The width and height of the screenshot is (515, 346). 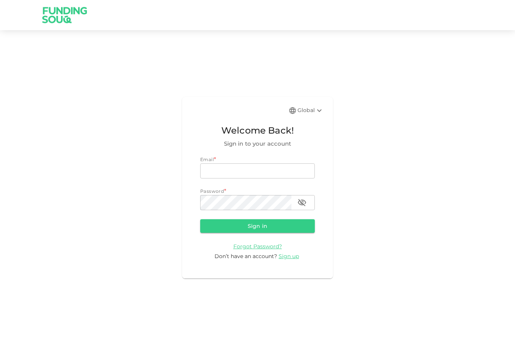 I want to click on span: Forgot Password?, so click(x=257, y=246).